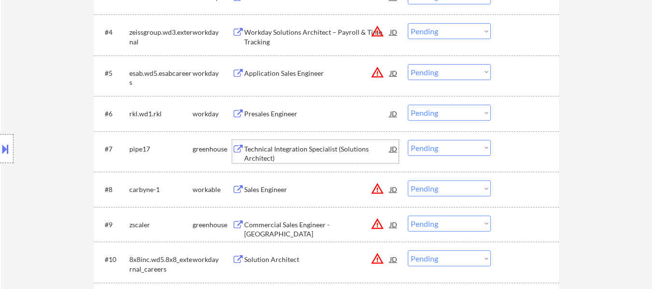  Describe the element at coordinates (317, 260) in the screenshot. I see `div: Solution Architect` at that location.